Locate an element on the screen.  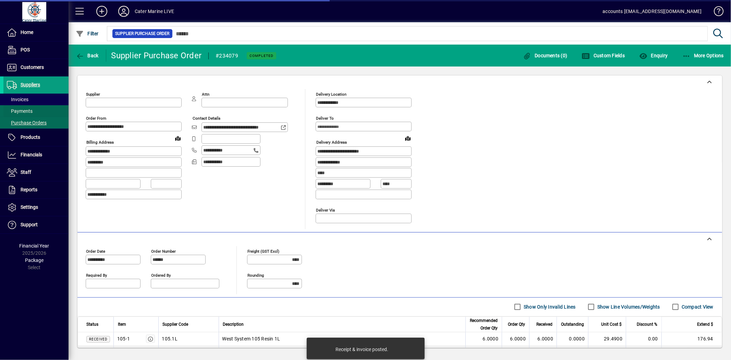
span: Financials is located at coordinates (31, 154).